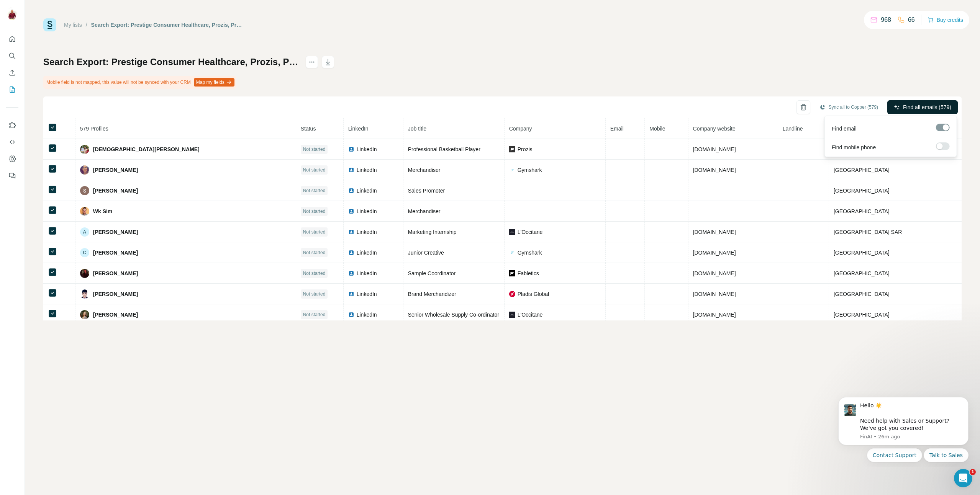 The image size is (980, 495). I want to click on img: Profile image for FinAI, so click(24, 20).